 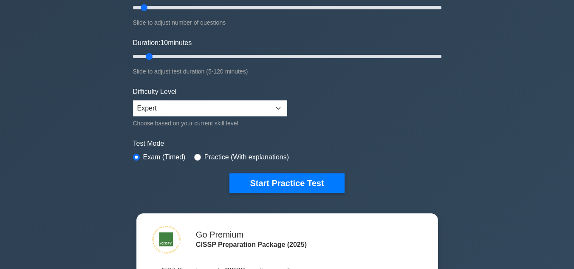 What do you see at coordinates (162, 43) in the screenshot?
I see `label: Duration: minutes` at bounding box center [162, 43].